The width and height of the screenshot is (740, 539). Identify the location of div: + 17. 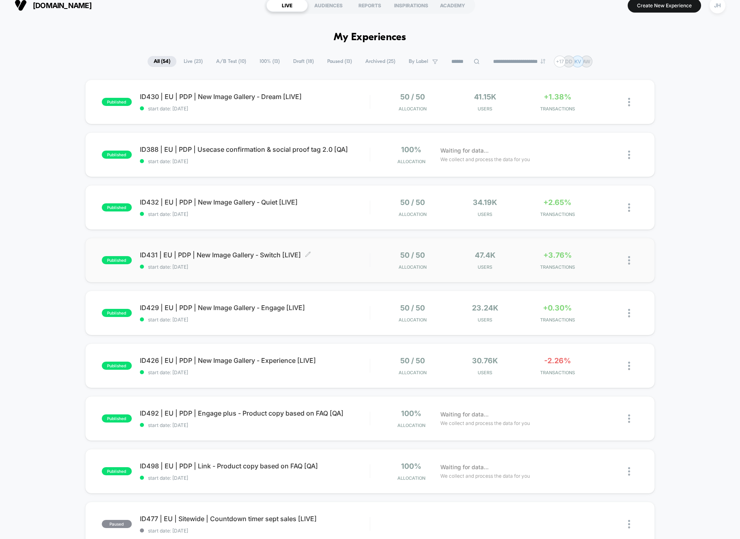
(560, 61).